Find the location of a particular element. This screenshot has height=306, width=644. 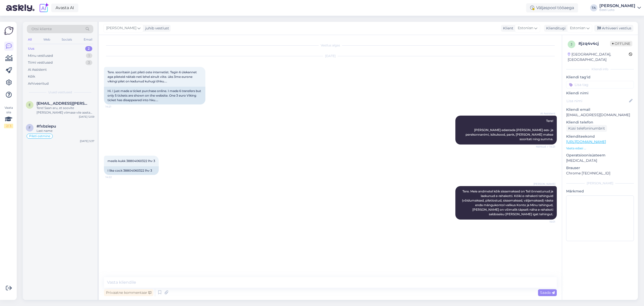

span: even.aruoja@mail.ee is located at coordinates (63, 104).